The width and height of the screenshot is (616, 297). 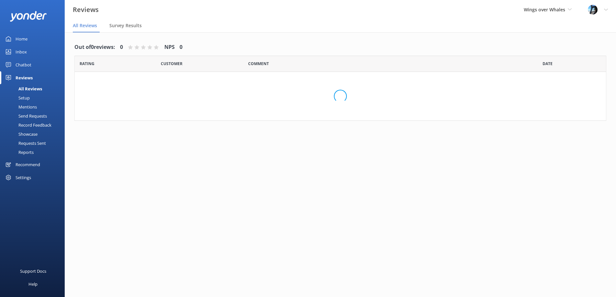 What do you see at coordinates (34, 143) in the screenshot?
I see `a: Requests Sent` at bounding box center [34, 143].